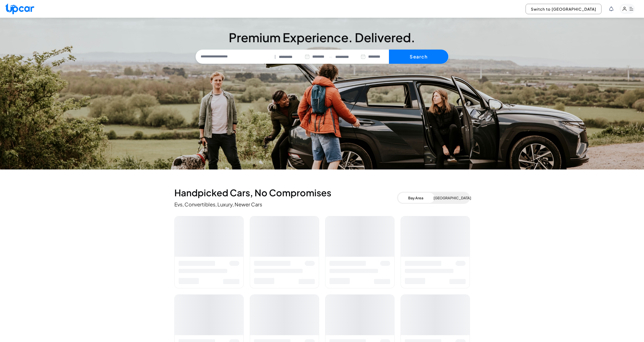 The width and height of the screenshot is (644, 342). I want to click on button: Search, so click(419, 57).